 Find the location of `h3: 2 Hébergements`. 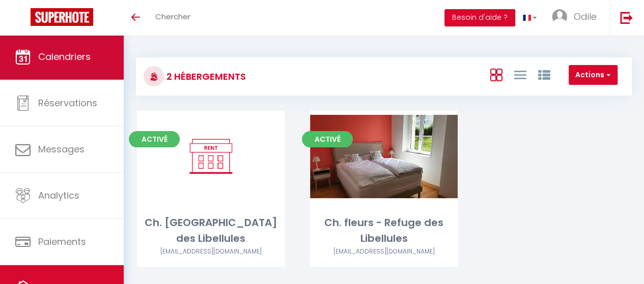

h3: 2 Hébergements is located at coordinates (204, 76).